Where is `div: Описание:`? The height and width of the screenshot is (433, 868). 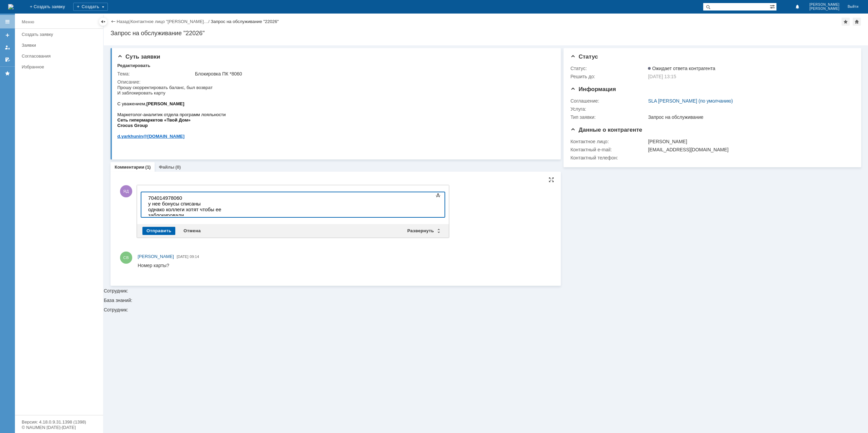
div: Описание: is located at coordinates (334, 82).